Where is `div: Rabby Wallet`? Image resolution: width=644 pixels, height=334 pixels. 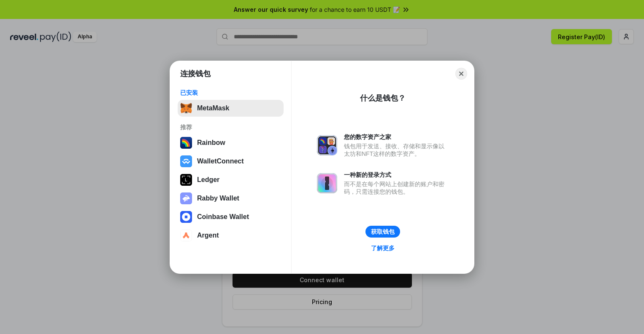 div: Rabby Wallet is located at coordinates (218, 199).